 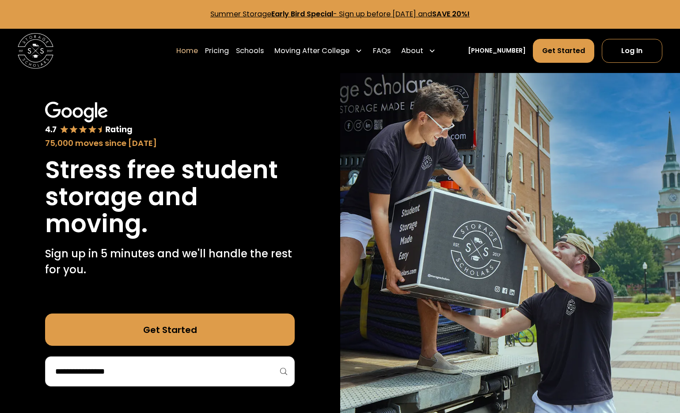 I want to click on strong: SAVE 20%!, so click(x=450, y=14).